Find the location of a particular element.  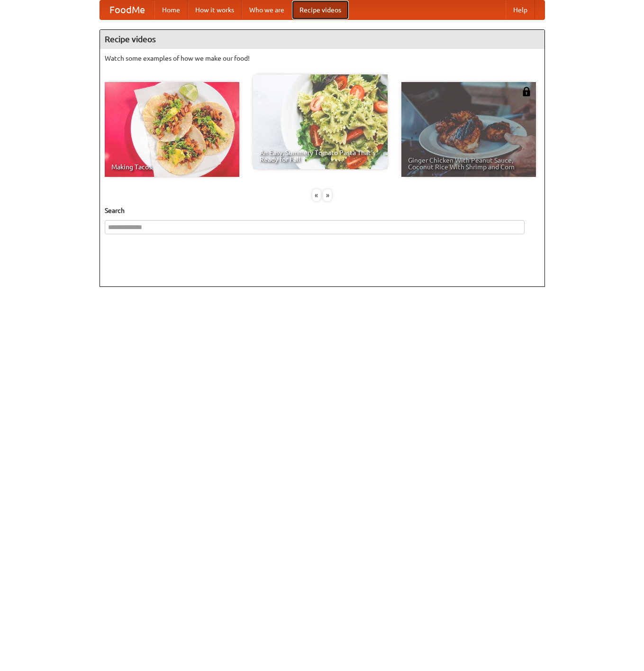

img: 483408.png is located at coordinates (527, 92).